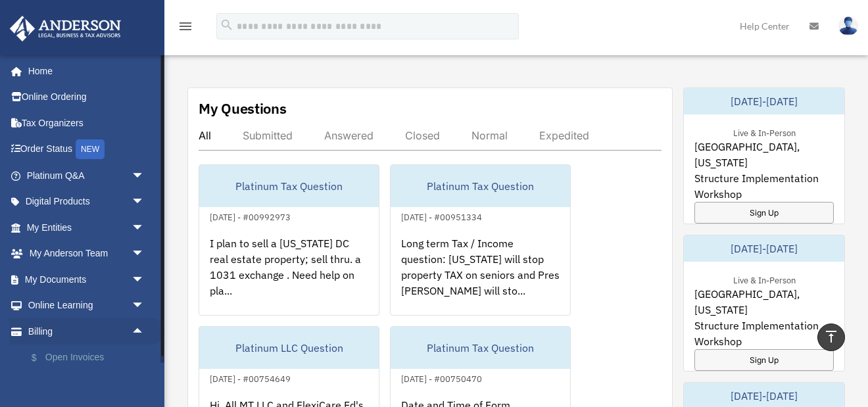  What do you see at coordinates (144, 331) in the screenshot?
I see `span: arrow_drop_up` at bounding box center [144, 331].